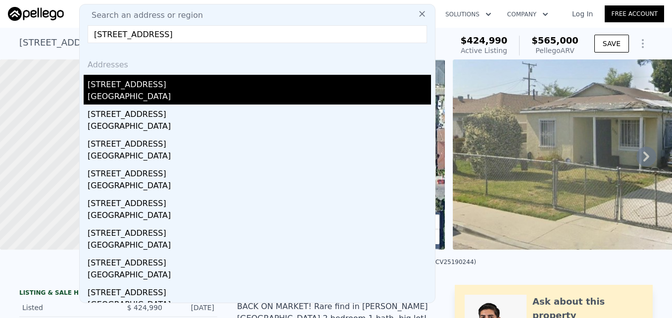  I want to click on a: Log In, so click(583, 14).